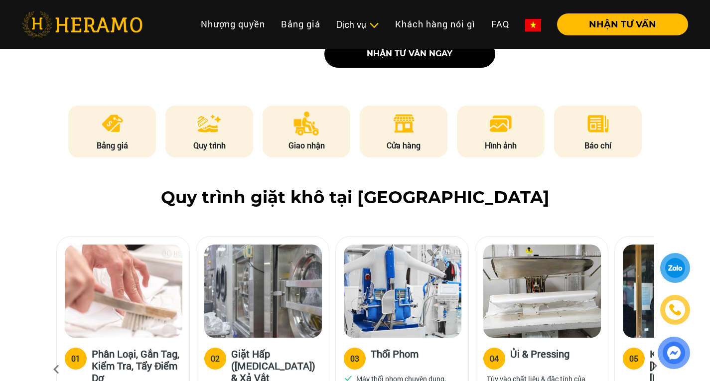 The image size is (710, 381). I want to click on a: Nhượng quyền, so click(233, 24).